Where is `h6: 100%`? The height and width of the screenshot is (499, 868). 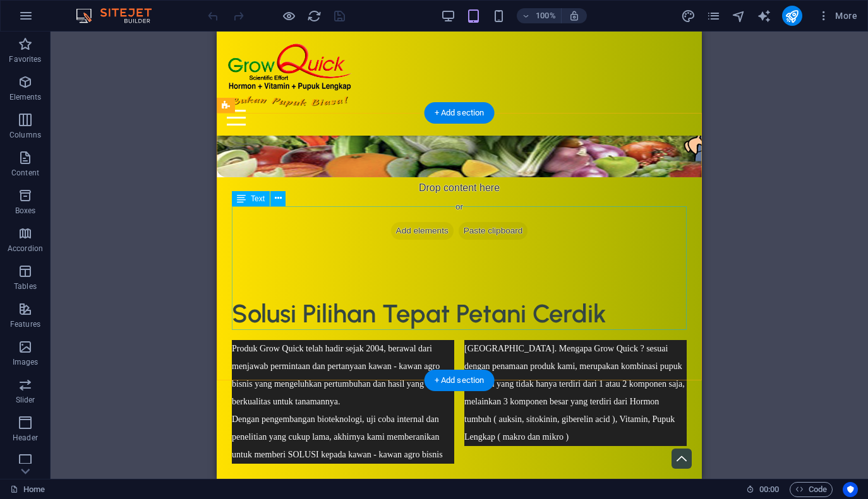 h6: 100% is located at coordinates (546, 16).